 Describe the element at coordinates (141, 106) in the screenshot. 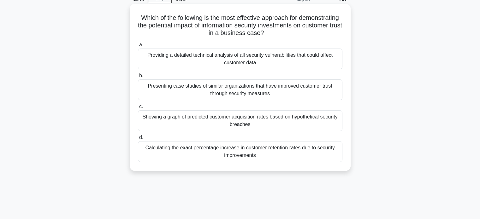

I see `span: c.` at that location.